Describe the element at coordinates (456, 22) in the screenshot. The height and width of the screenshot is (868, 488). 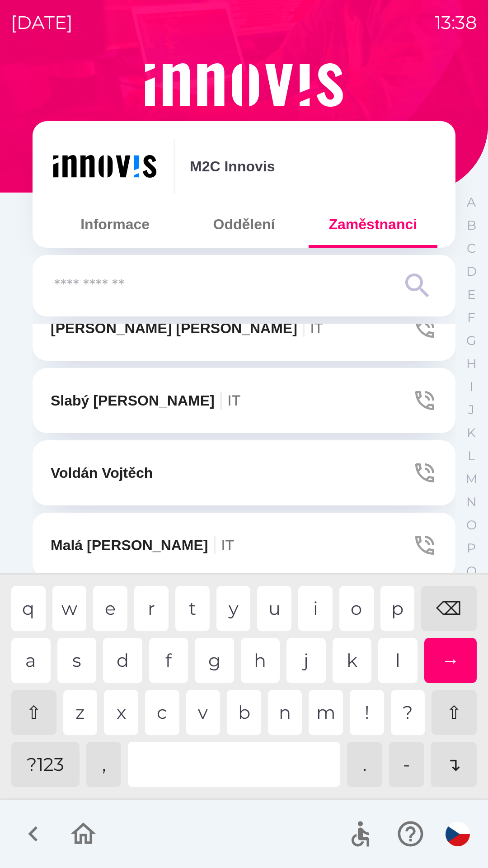
I see `p: 13:38` at that location.